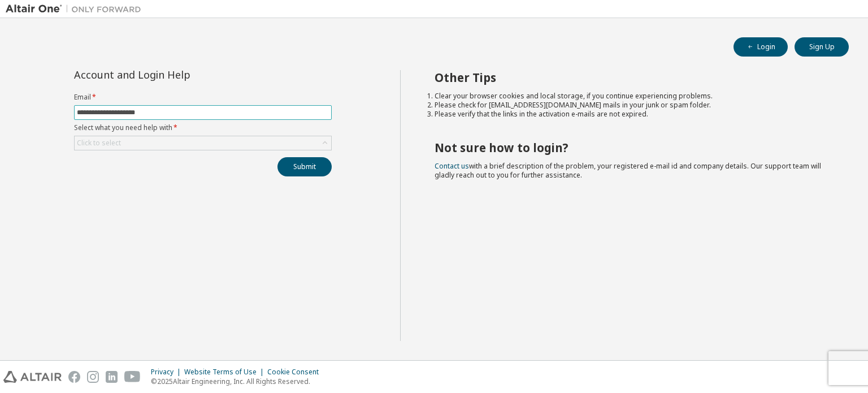 The height and width of the screenshot is (393, 868). Describe the element at coordinates (627, 170) in the screenshot. I see `span: with a brief description of the problem, your registered e-mail id and company details. Our suppo...` at that location.